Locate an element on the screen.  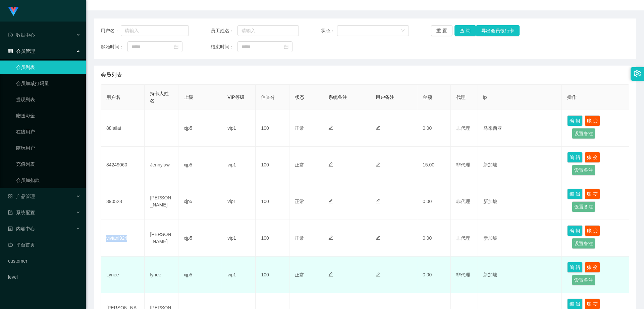
td: 88lailai is located at coordinates (123, 128).